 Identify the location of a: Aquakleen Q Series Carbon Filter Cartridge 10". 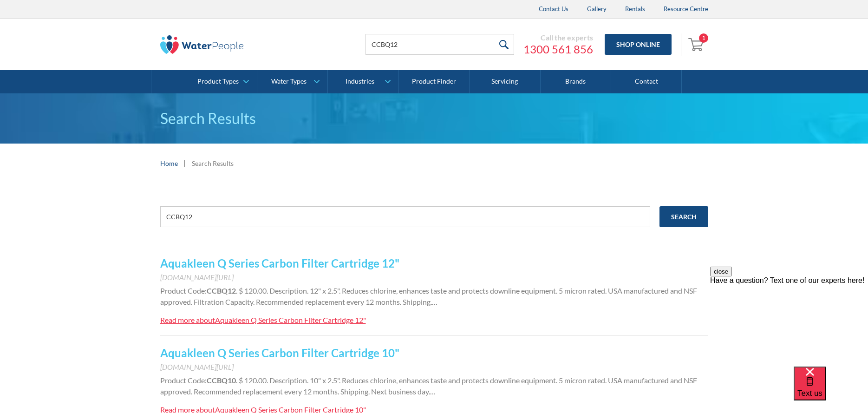
(280, 352).